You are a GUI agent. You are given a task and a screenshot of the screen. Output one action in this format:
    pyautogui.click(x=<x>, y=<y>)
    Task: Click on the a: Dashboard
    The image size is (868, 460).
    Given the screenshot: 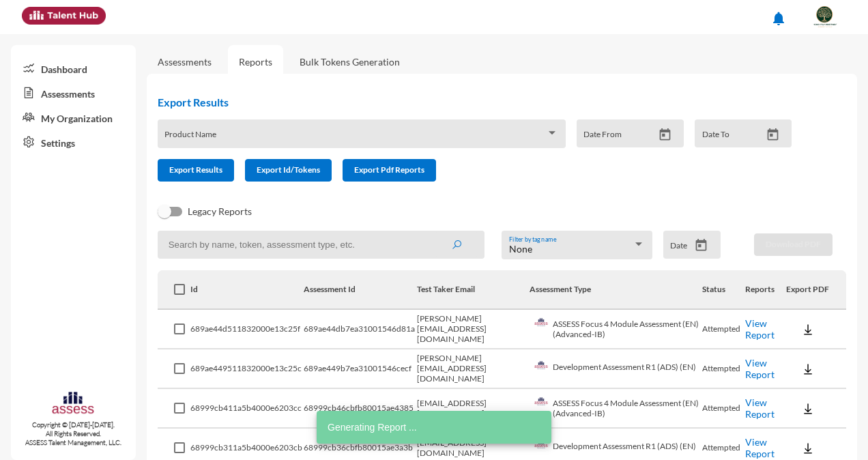 What is the action you would take?
    pyautogui.click(x=73, y=68)
    